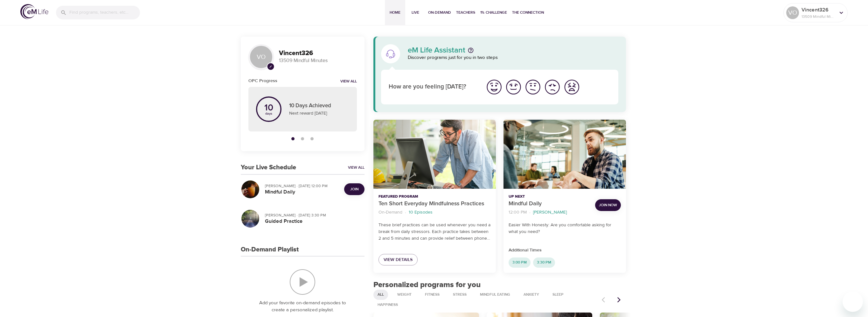 Image resolution: width=868 pixels, height=317 pixels. I want to click on img: ok, so click(533, 87).